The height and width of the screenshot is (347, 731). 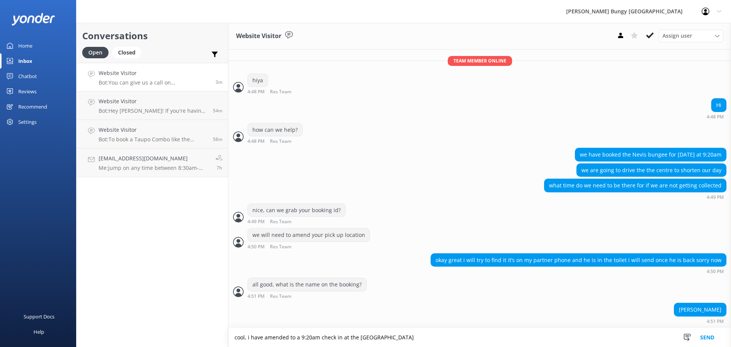 I want to click on div: Closed, so click(x=127, y=53).